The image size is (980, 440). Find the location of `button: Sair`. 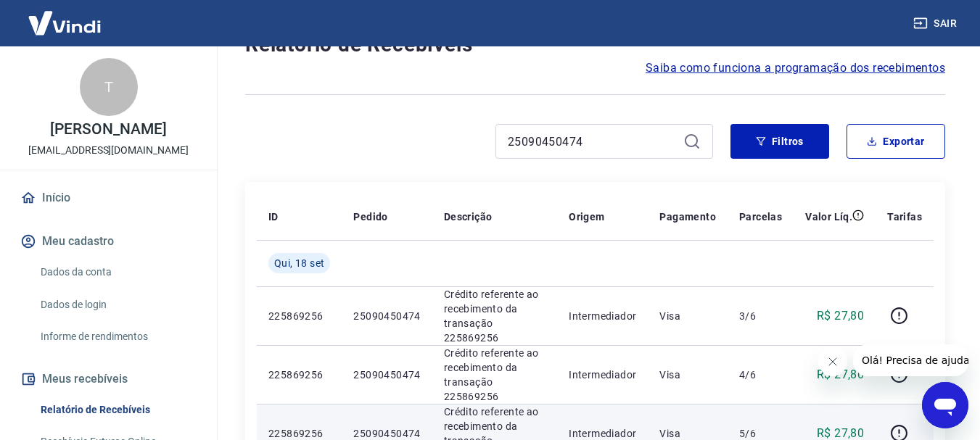

button: Sair is located at coordinates (936, 24).